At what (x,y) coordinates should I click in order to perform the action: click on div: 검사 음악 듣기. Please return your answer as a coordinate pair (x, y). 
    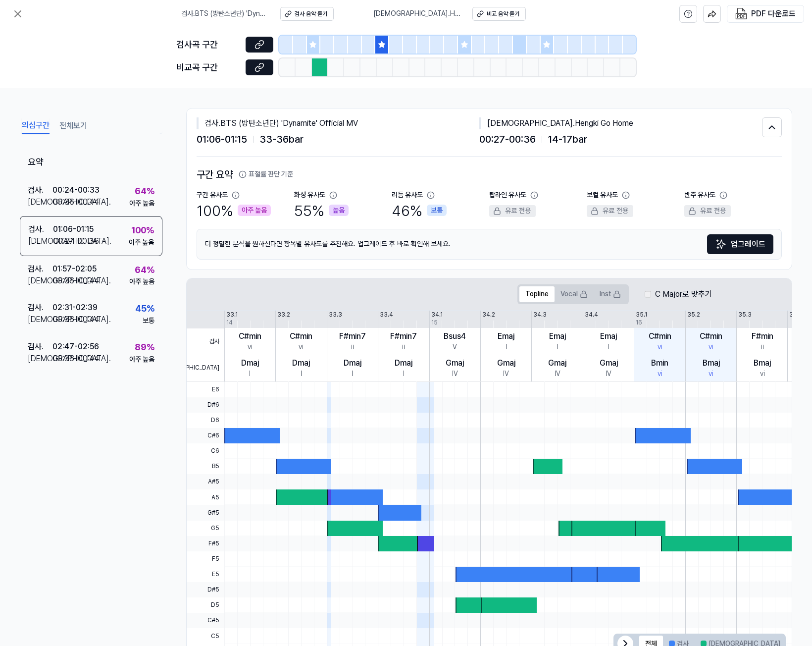
    Looking at the image, I should click on (311, 14).